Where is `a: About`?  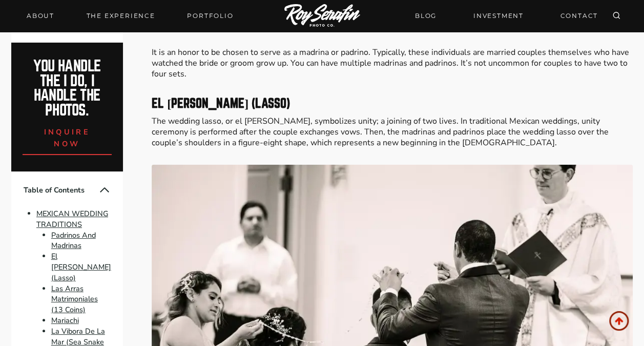 a: About is located at coordinates (40, 16).